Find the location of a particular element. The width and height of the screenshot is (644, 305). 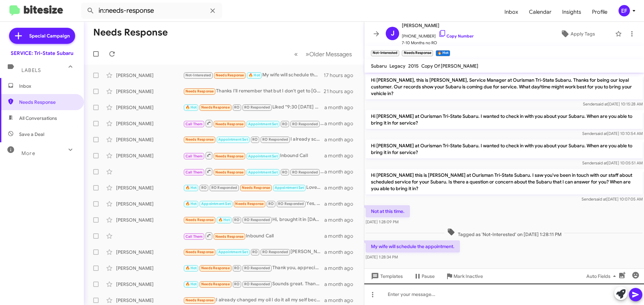

div: SERVICE: Tri-State Subaru is located at coordinates (42, 53).